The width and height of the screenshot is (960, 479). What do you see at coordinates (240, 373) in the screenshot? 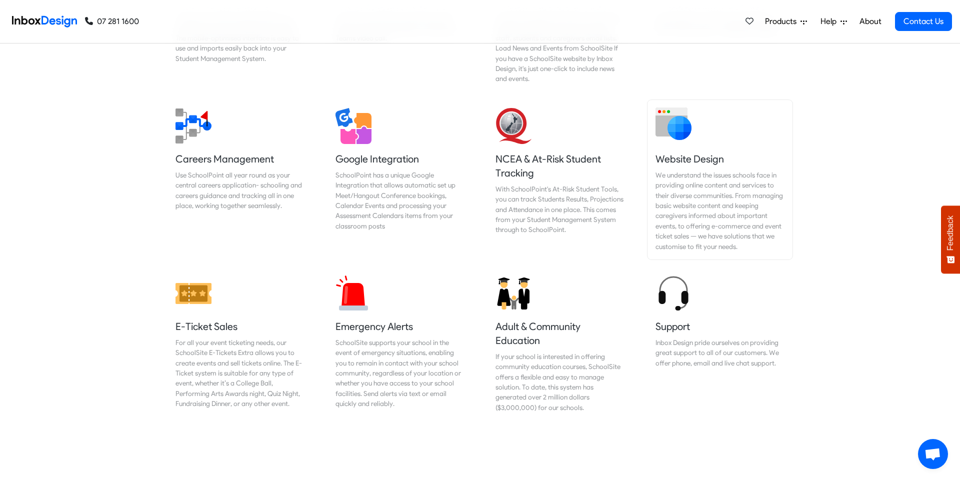
I see `div: For all your event ticketing needs, our SchoolSite E-Tickets Extra allows you to create events an...` at bounding box center [240, 373].